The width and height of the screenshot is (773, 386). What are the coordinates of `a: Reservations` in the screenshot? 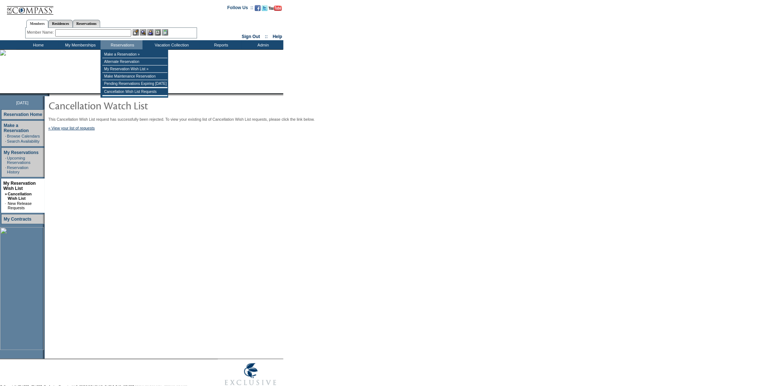 It's located at (86, 23).